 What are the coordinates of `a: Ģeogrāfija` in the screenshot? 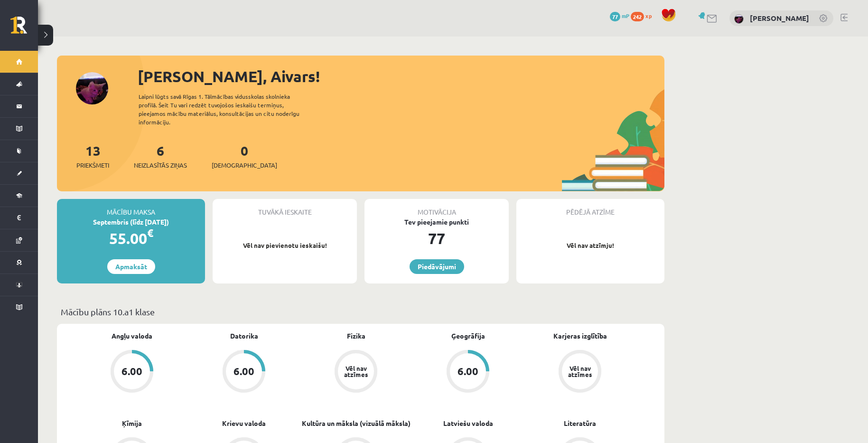 It's located at (468, 336).